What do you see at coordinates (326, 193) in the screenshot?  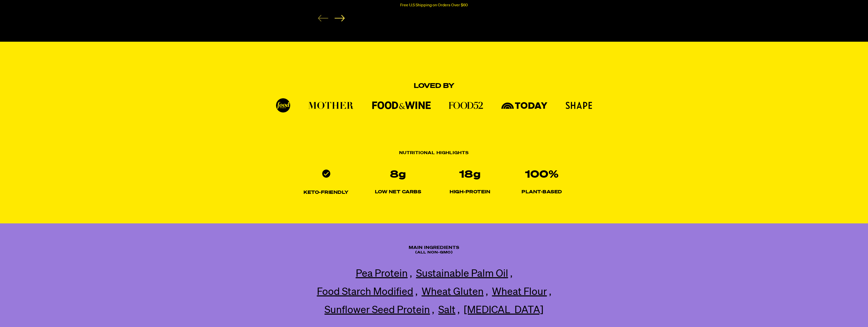 I see `div: Keto-Friendly` at bounding box center [326, 193].